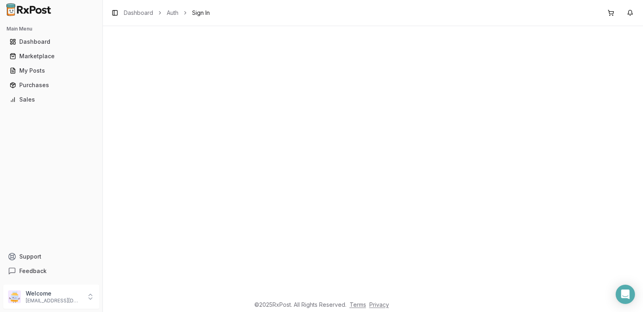  I want to click on span: Sign In, so click(201, 13).